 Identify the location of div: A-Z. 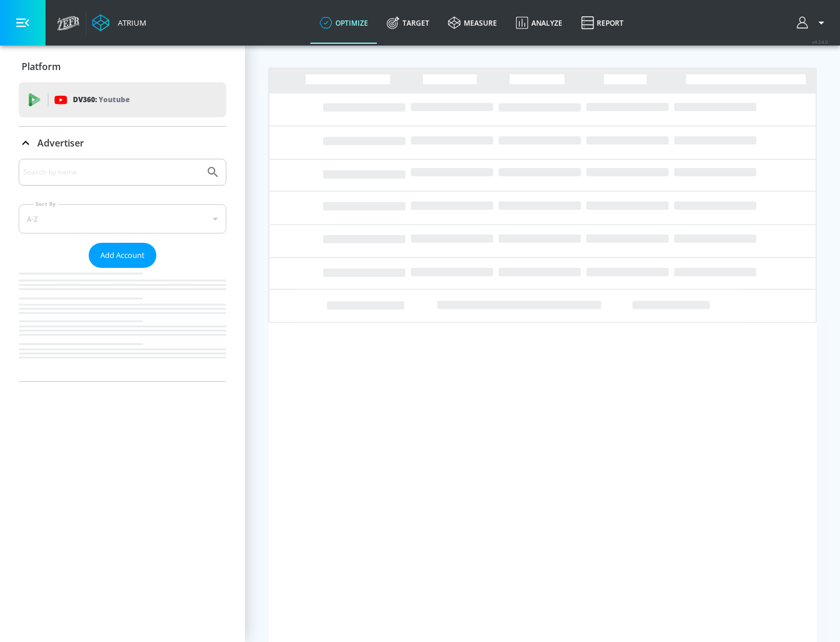
(123, 219).